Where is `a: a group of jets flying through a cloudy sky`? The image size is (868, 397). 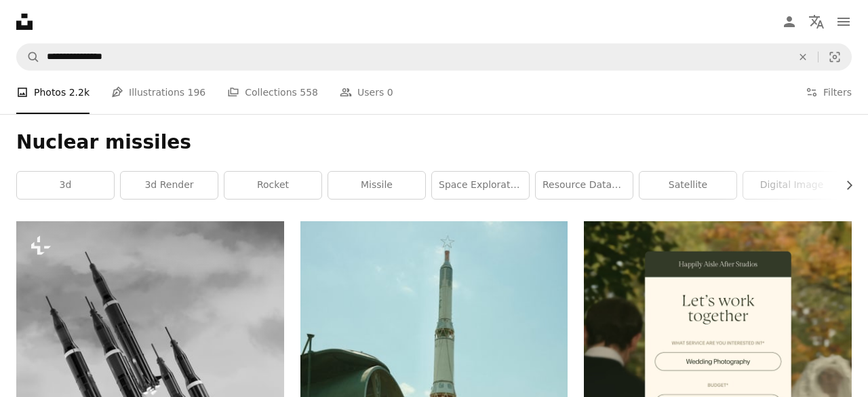
a: a group of jets flying through a cloudy sky is located at coordinates (150, 388).